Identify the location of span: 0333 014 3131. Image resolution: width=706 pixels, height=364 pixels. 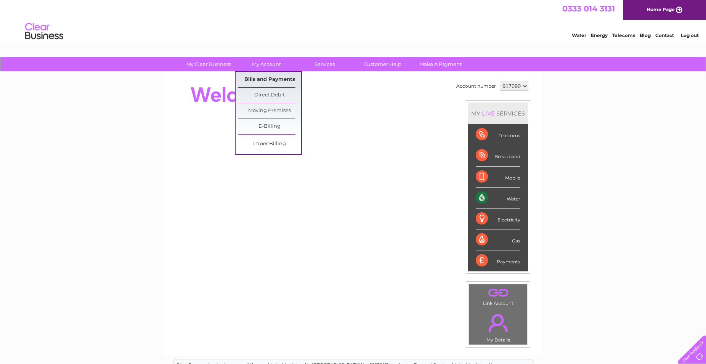
(589, 8).